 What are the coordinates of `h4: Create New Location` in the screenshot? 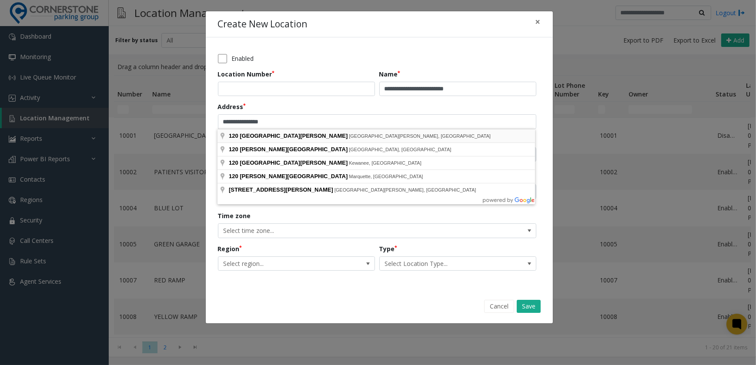 It's located at (263, 24).